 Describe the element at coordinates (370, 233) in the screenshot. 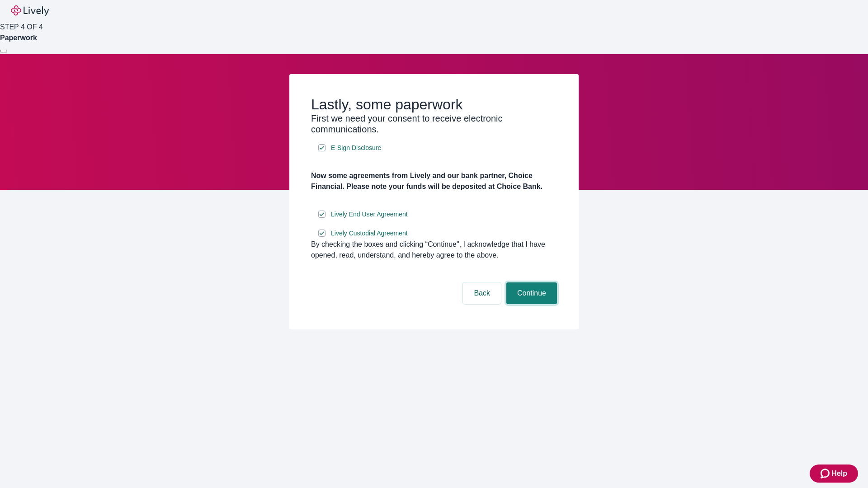

I see `span: Lively Custodial Agreement` at that location.